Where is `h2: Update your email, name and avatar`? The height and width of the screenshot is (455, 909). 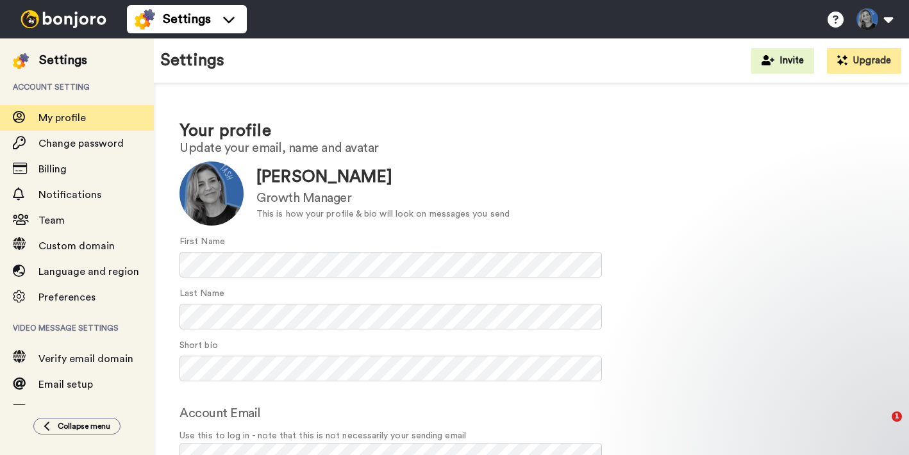 h2: Update your email, name and avatar is located at coordinates (531, 148).